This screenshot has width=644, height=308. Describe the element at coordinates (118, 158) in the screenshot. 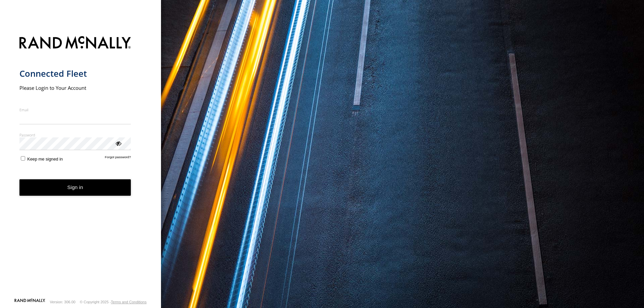

I see `a: Forgot password?` at that location.